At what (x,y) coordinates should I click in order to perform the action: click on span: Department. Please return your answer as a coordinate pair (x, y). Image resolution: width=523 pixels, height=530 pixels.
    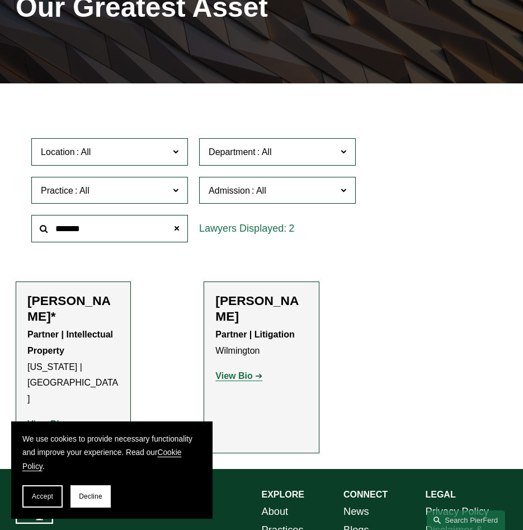
    Looking at the image, I should click on (232, 152).